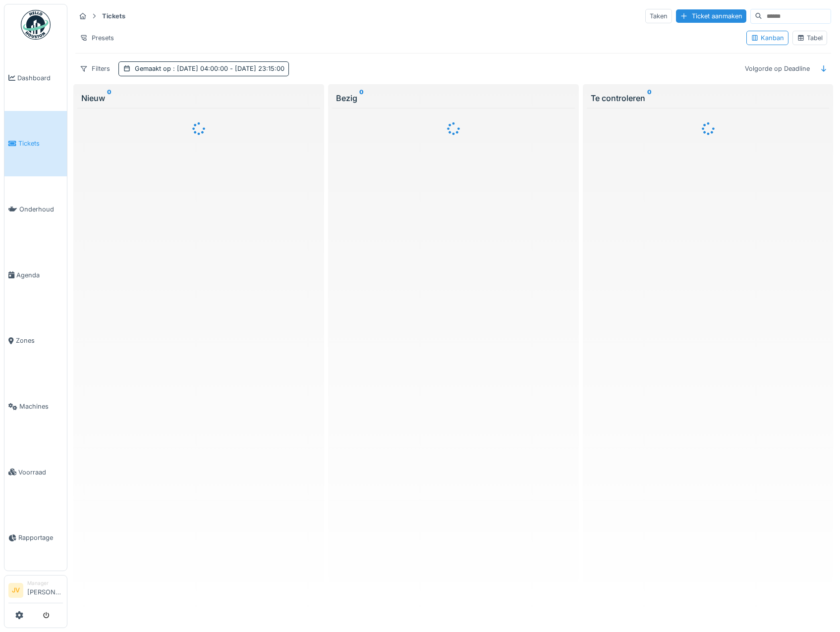 The width and height of the screenshot is (840, 632). I want to click on div: Manager, so click(45, 583).